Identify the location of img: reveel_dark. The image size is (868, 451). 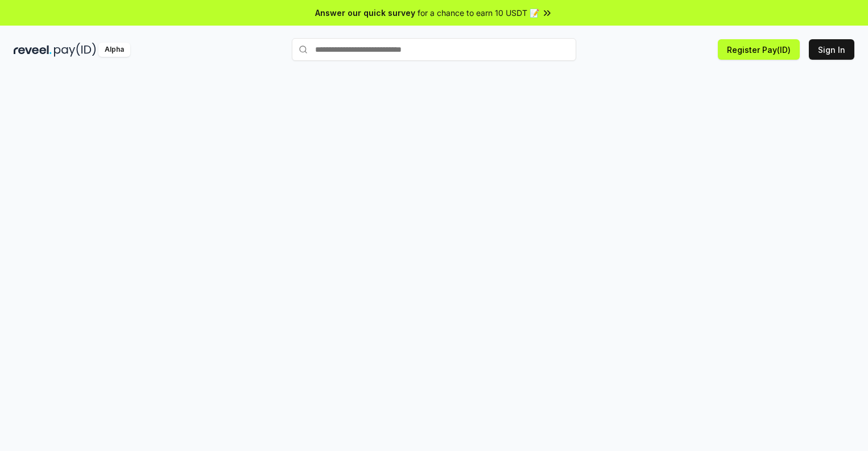
(32, 49).